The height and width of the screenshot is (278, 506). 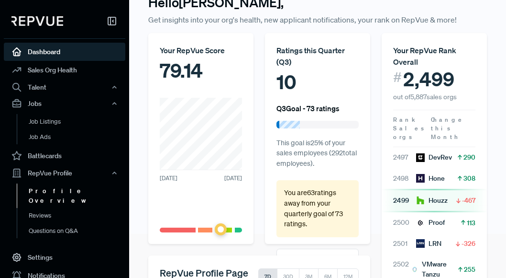 I want to click on div: LRN, so click(x=429, y=243).